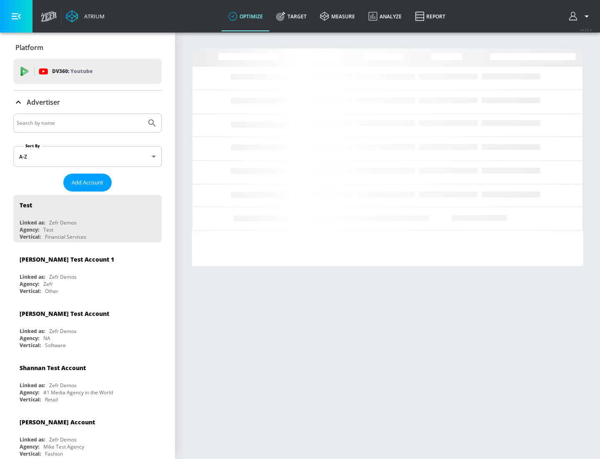  Describe the element at coordinates (85, 16) in the screenshot. I see `a: Atrium` at that location.